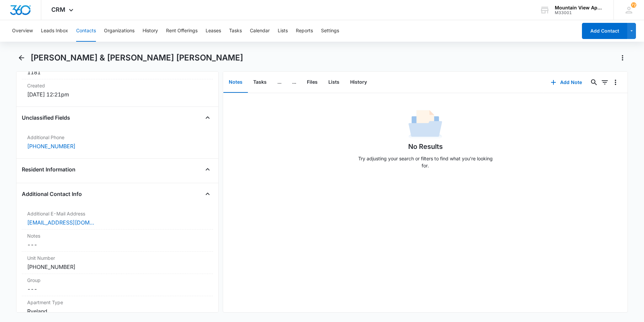  I want to click on button: Calendar, so click(259, 31).